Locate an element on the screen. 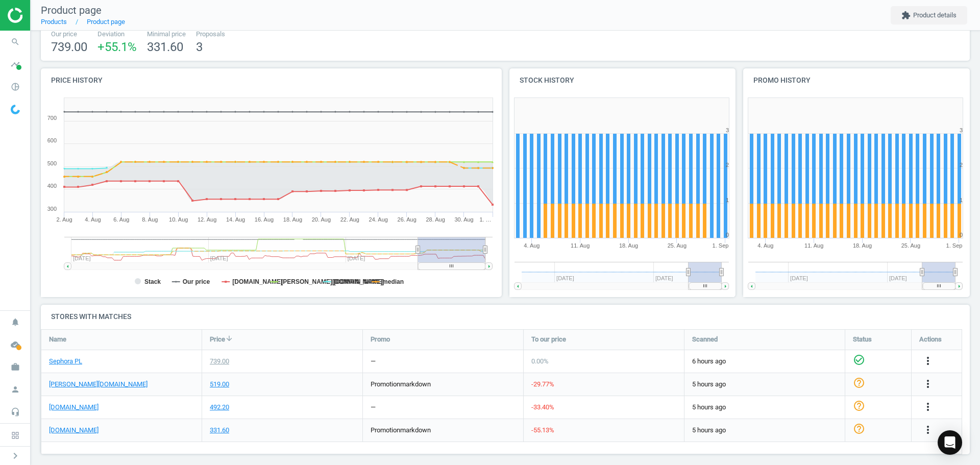 Image resolution: width=980 pixels, height=465 pixels. span: Deviation is located at coordinates (117, 34).